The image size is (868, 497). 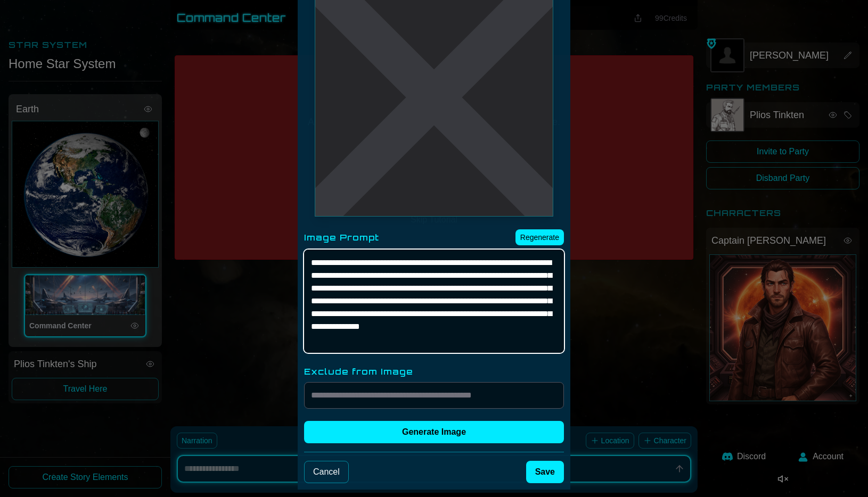 I want to click on button: Generate Image, so click(x=434, y=432).